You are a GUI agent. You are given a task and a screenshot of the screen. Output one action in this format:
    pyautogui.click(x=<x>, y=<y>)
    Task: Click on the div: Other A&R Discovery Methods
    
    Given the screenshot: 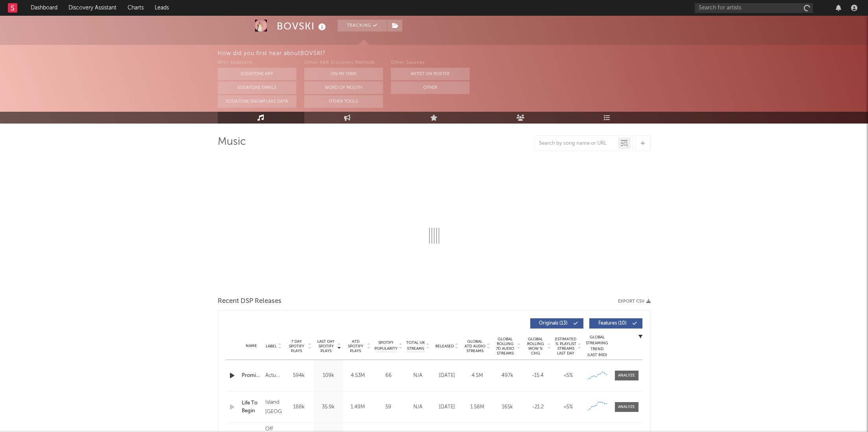 What is the action you would take?
    pyautogui.click(x=344, y=63)
    